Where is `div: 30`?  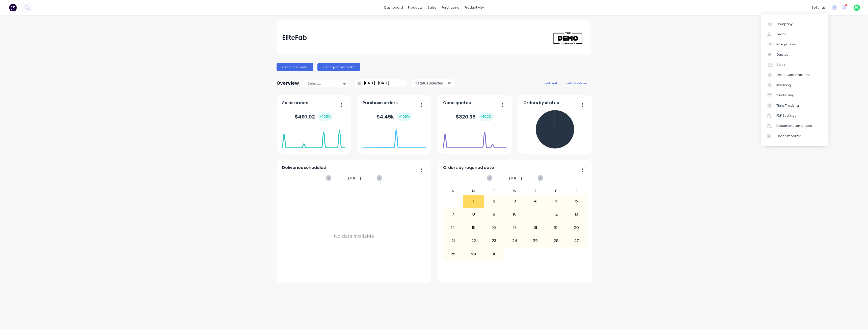
div: 30 is located at coordinates (494, 254).